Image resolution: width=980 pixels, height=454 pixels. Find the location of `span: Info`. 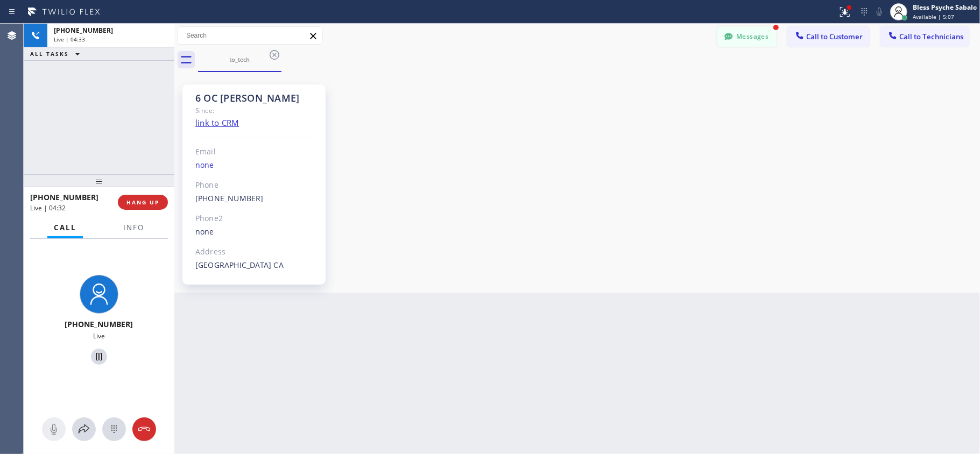

span: Info is located at coordinates (134, 228).